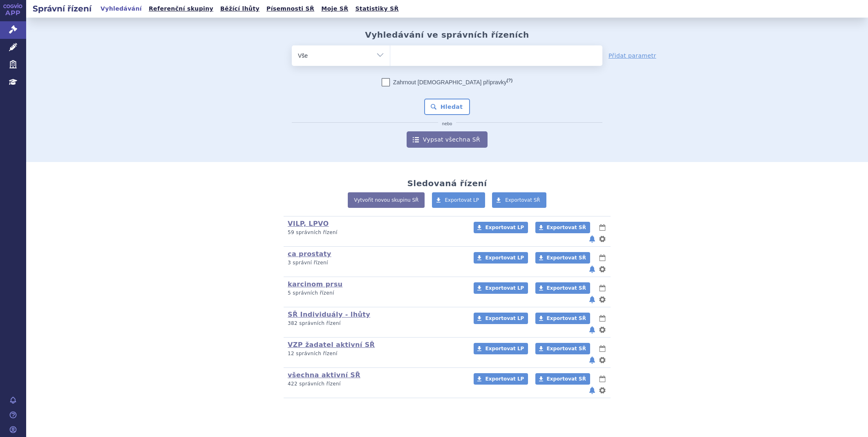  I want to click on h2: Vyhledávání ve správních řízeních, so click(448, 34).